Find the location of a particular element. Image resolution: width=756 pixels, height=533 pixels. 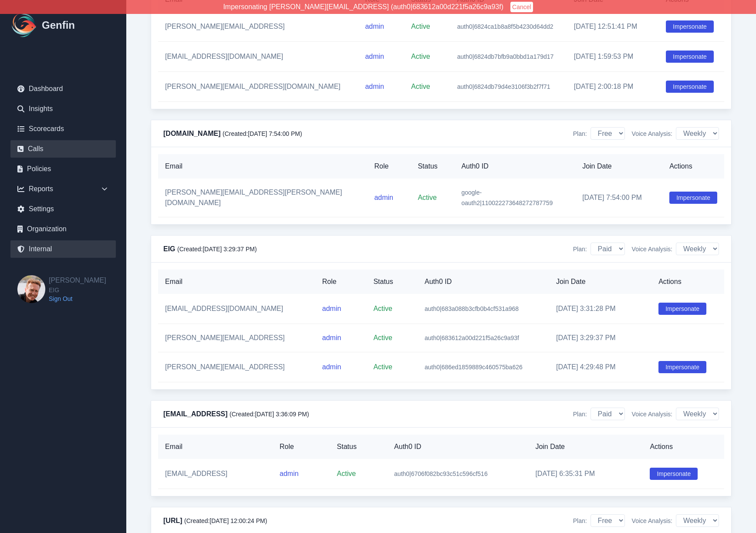

span: auth0|686ed1859889c460575ba626 is located at coordinates (473, 367).